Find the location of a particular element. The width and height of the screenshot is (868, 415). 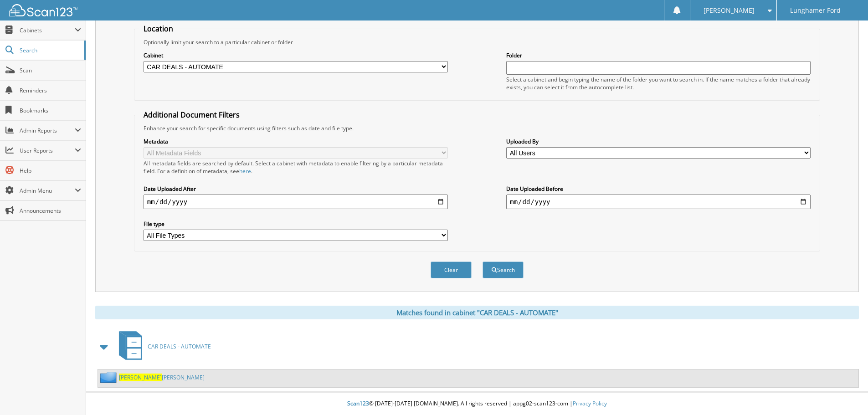

span: User Reports is located at coordinates (47, 150).